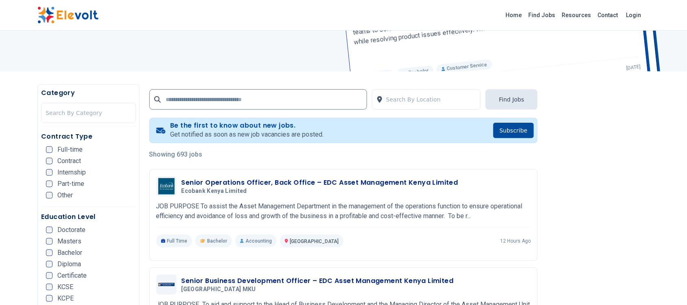 This screenshot has width=687, height=305. What do you see at coordinates (71, 184) in the screenshot?
I see `span: Part-time` at bounding box center [71, 184].